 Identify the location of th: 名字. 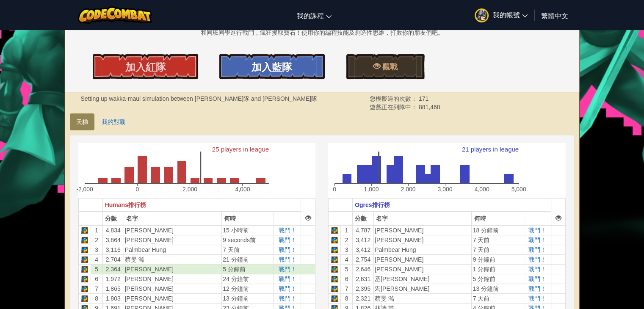
(172, 218).